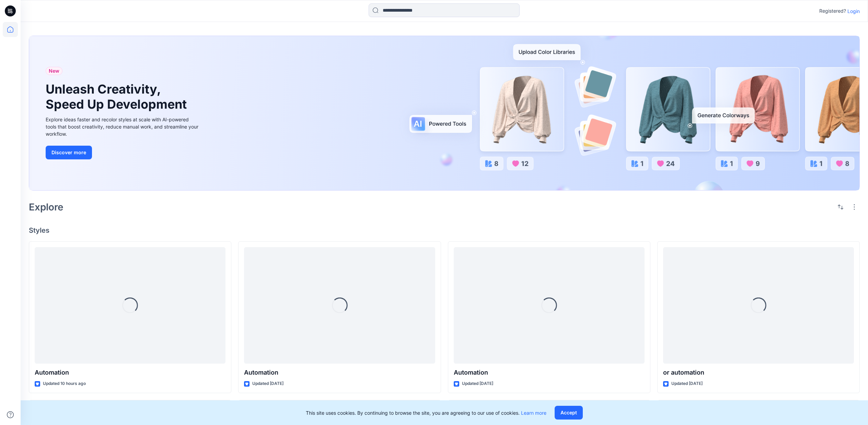  Describe the element at coordinates (69, 152) in the screenshot. I see `button: Discover more` at that location.